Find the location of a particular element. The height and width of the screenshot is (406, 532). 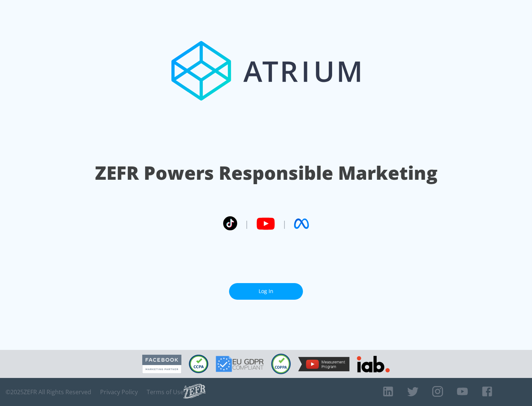

h1: ZEFR Powers Responsible Marketing is located at coordinates (266, 173).